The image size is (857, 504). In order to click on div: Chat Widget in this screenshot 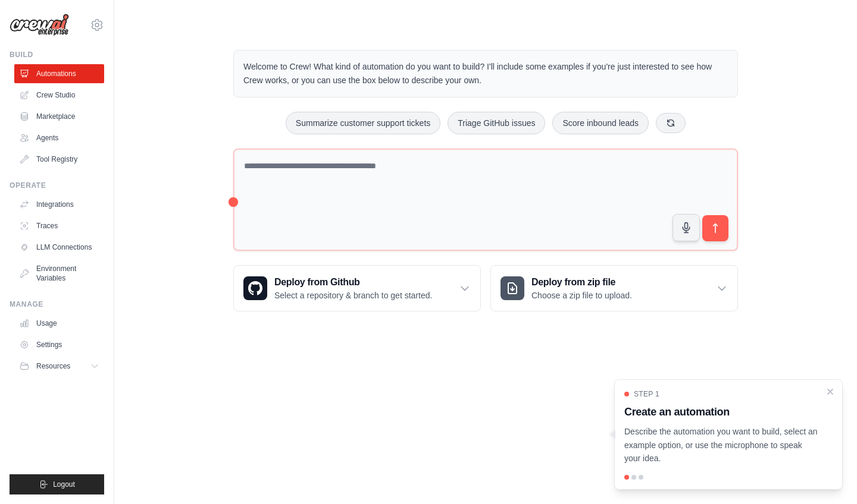, I will do `click(827, 476)`.